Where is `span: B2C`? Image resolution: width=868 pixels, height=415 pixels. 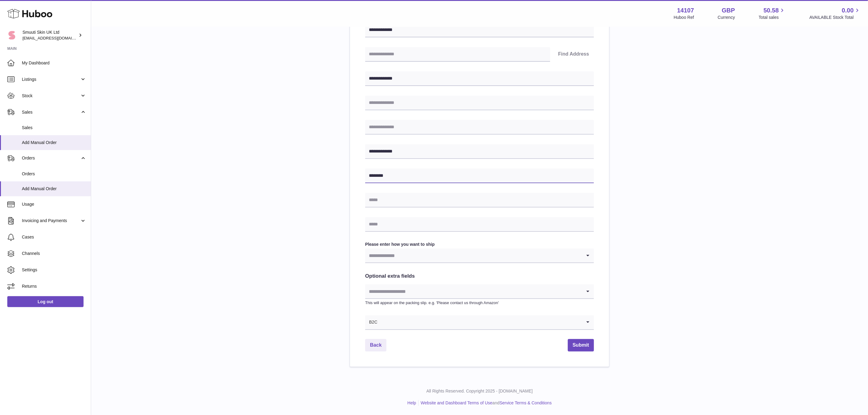 span: B2C is located at coordinates (371, 323).